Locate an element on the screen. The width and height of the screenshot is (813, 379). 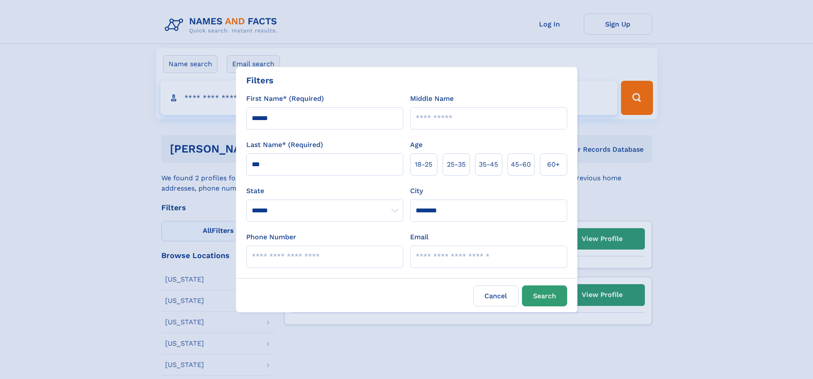
span: 18‑25 is located at coordinates (424, 164).